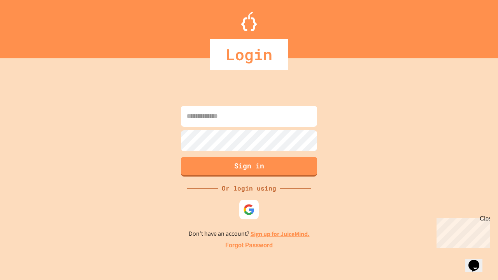 The height and width of the screenshot is (280, 498). I want to click on a: Forgot Password, so click(249, 246).